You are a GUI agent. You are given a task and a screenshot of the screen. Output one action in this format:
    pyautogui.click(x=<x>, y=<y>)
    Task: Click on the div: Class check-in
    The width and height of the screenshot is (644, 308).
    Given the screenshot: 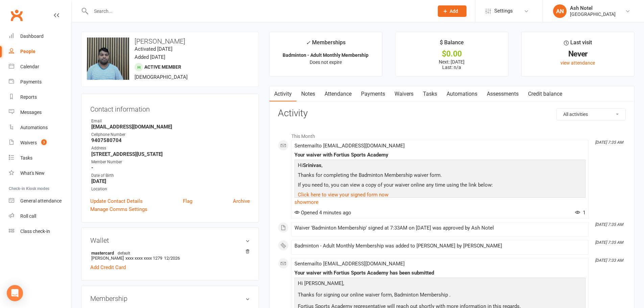 What is the action you would take?
    pyautogui.click(x=35, y=231)
    